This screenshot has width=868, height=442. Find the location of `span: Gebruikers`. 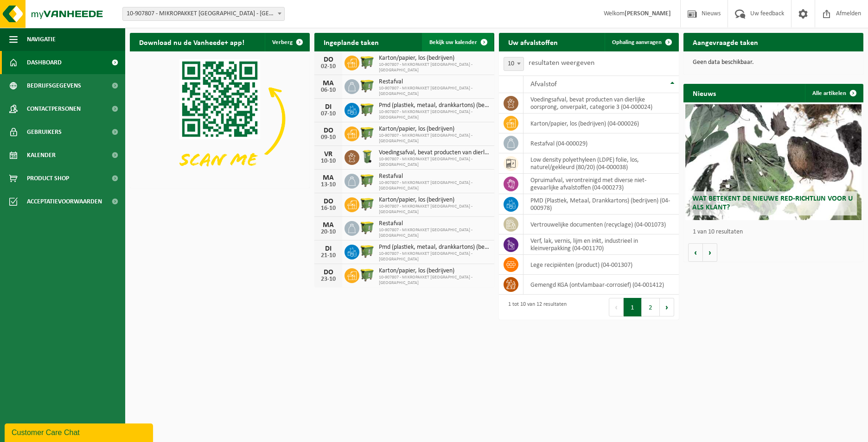

span: Gebruikers is located at coordinates (44, 132).